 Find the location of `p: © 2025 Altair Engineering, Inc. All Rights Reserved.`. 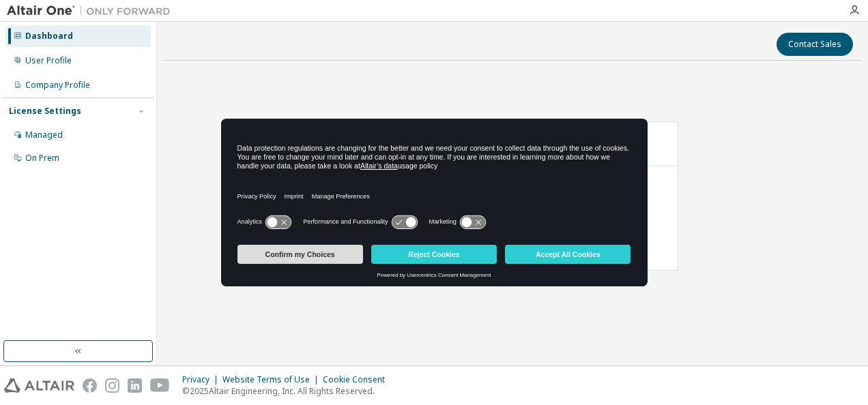

p: © 2025 Altair Engineering, Inc. All Rights Reserved. is located at coordinates (287, 391).